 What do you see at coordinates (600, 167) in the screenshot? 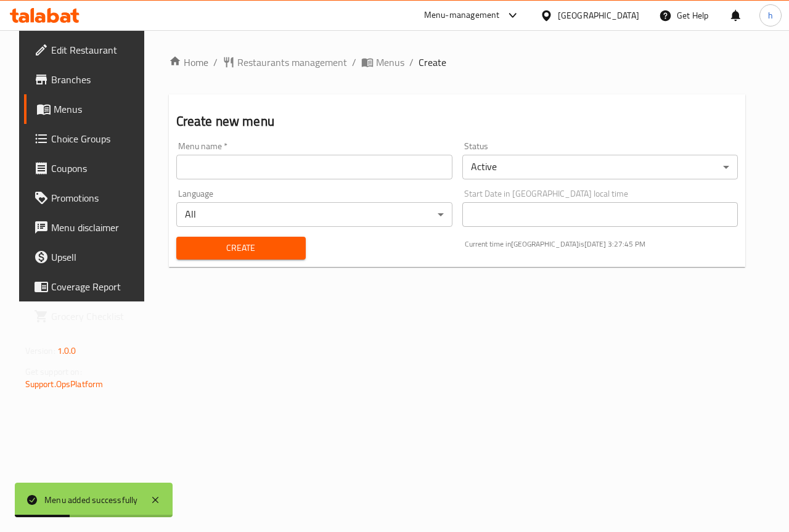
I see `div: Active` at bounding box center [600, 167].